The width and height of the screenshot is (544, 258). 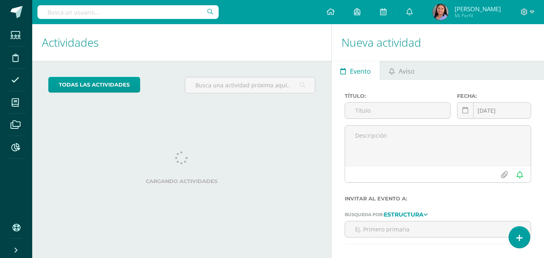 What do you see at coordinates (182, 42) in the screenshot?
I see `h1: Actividades` at bounding box center [182, 42].